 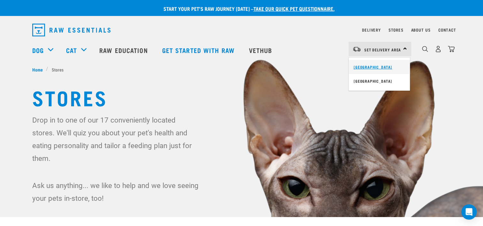 What do you see at coordinates (438, 49) in the screenshot?
I see `img: user.png` at bounding box center [438, 49].